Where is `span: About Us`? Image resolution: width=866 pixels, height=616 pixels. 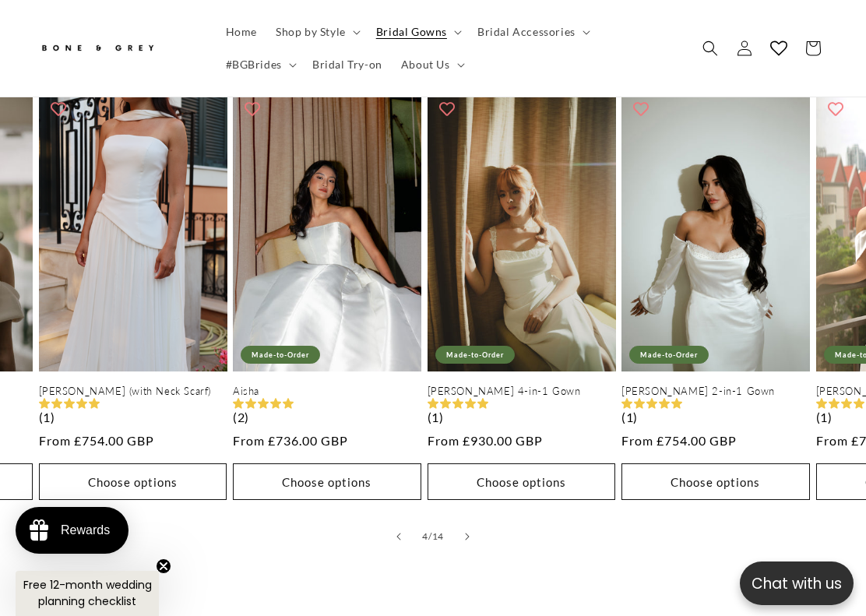 span: About Us is located at coordinates (426, 65).